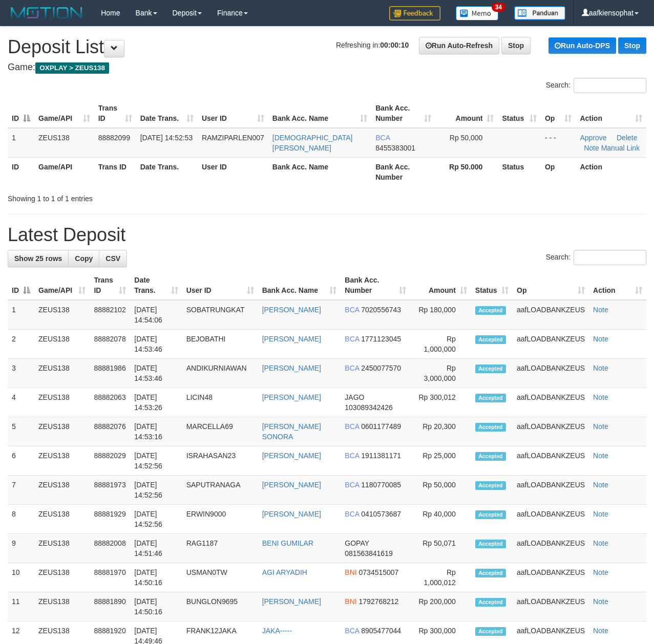  Describe the element at coordinates (415, 13) in the screenshot. I see `img: Feedback.jpg` at that location.